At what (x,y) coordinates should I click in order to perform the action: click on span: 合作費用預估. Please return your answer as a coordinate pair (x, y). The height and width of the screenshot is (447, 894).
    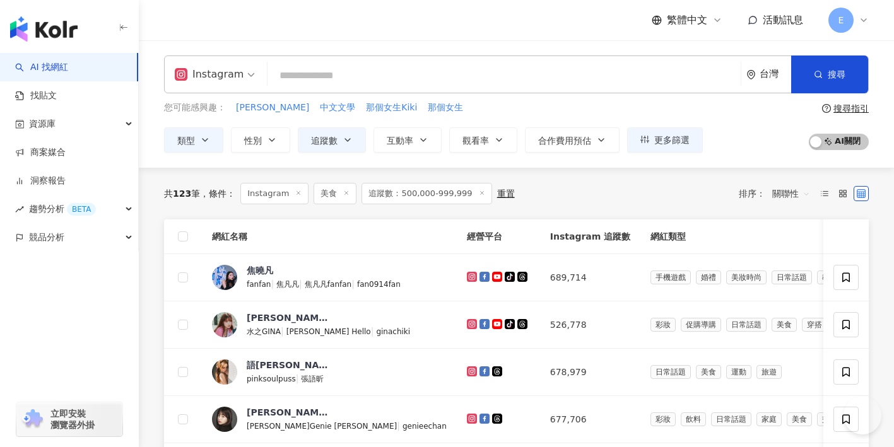
    Looking at the image, I should click on (565, 141).